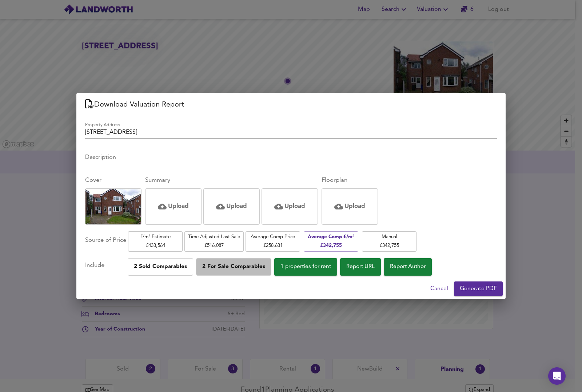 This screenshot has width=582, height=392. What do you see at coordinates (331, 241) in the screenshot?
I see `button: Average Comp £/m²£342,755` at bounding box center [331, 241].